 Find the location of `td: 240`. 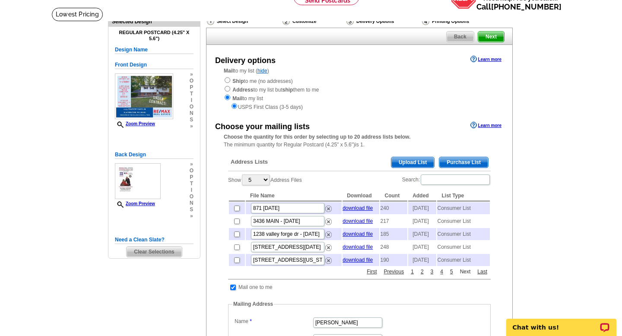

td: 240 is located at coordinates (394, 208).